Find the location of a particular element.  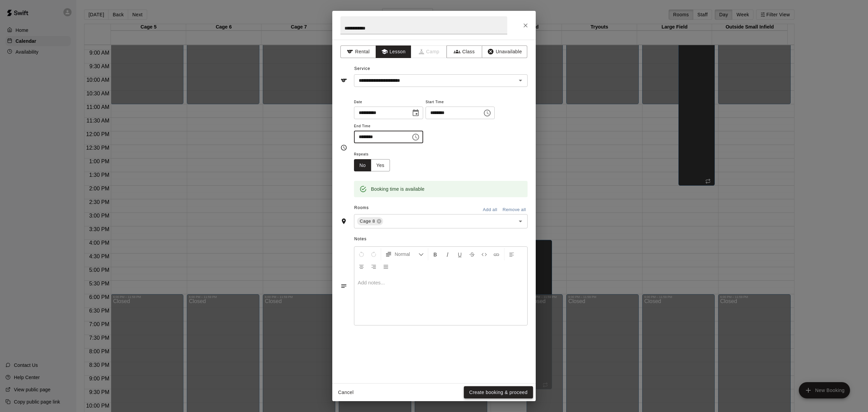

span: Notes is located at coordinates (441, 239).